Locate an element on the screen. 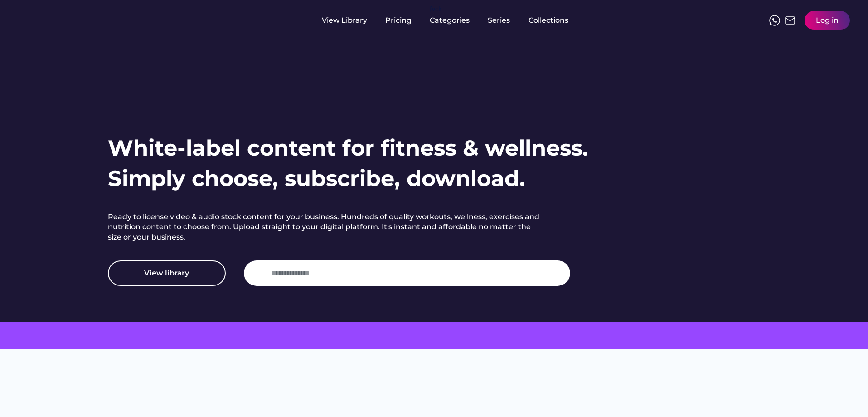  h1: White-label content for fitness & wellness. Simply choose, subscribe, download. is located at coordinates (348, 164).